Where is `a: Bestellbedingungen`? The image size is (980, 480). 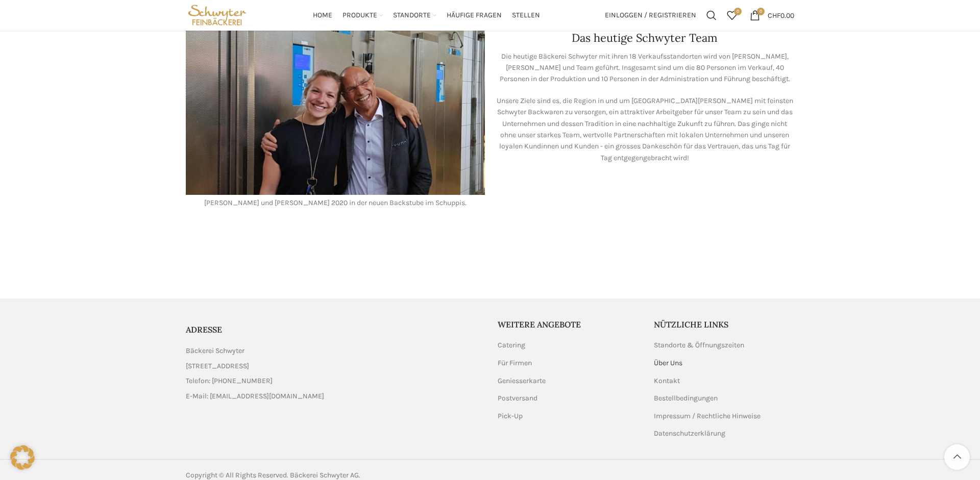 a: Bestellbedingungen is located at coordinates (686, 399).